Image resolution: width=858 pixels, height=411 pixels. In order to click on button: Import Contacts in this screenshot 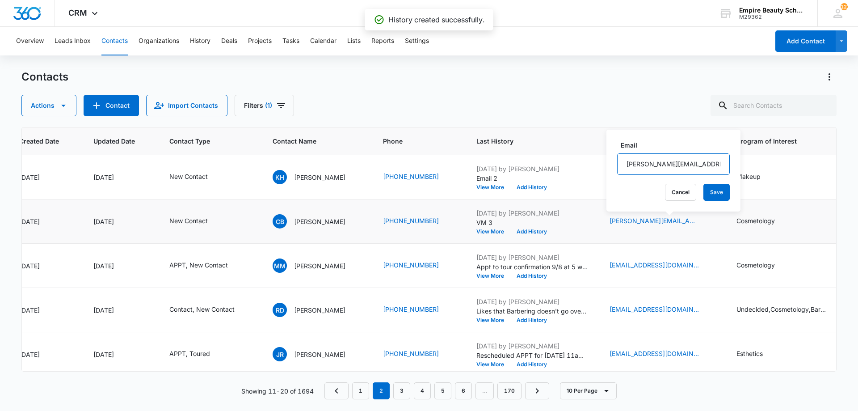, I will do `click(187, 105)`.